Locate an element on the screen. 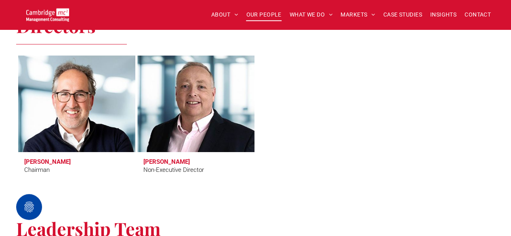 The width and height of the screenshot is (511, 236). a: Your Business Transformed | Cambridge Management Consulting is located at coordinates (48, 13).